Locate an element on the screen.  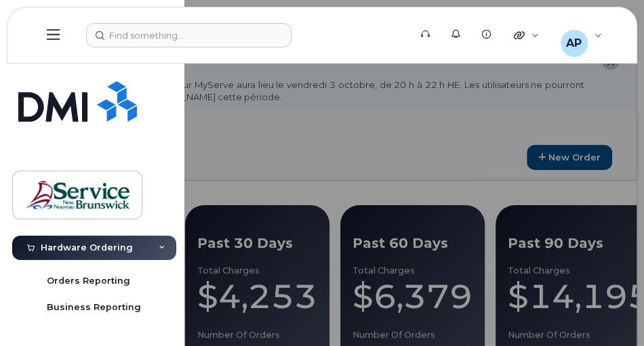
div: Business Reporting is located at coordinates (94, 308).